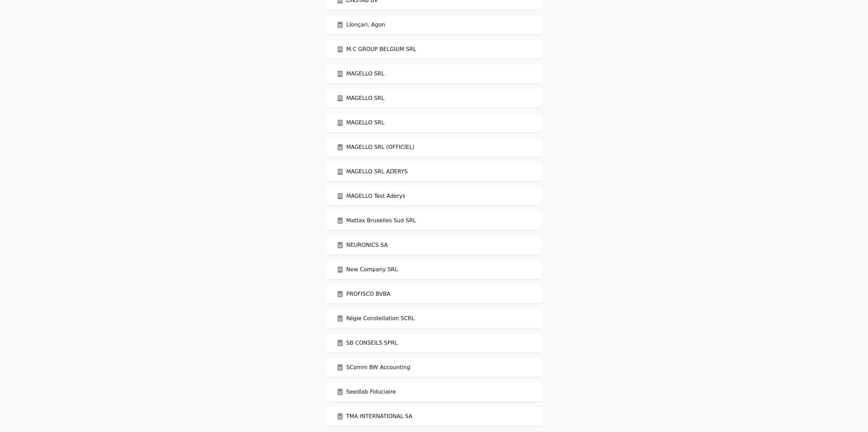  I want to click on a: M.C GROUP BELGIUM SRL, so click(376, 49).